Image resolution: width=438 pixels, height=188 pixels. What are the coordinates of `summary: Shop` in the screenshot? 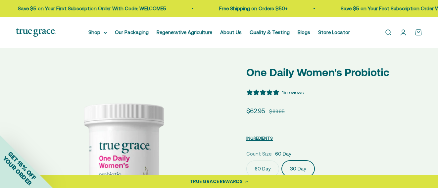 It's located at (98, 32).